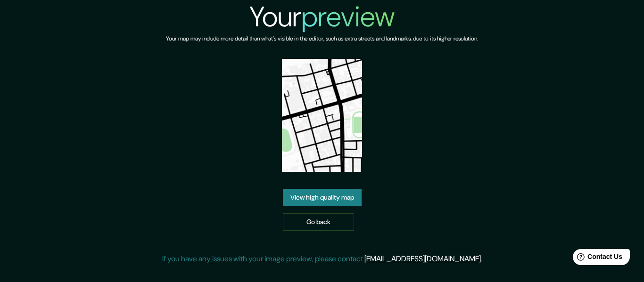 Image resolution: width=644 pixels, height=282 pixels. Describe the element at coordinates (322, 259) in the screenshot. I see `p: If you have any issues with your image preview, please contact .` at that location.